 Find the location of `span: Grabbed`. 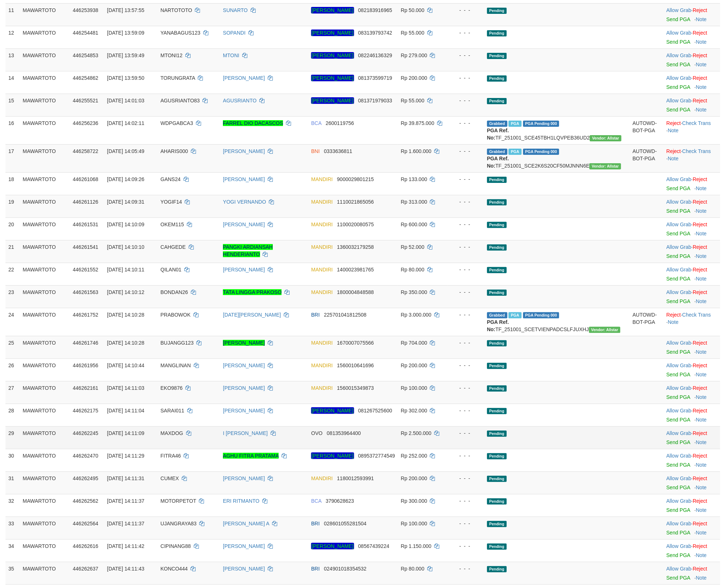

span: Grabbed is located at coordinates (497, 124).